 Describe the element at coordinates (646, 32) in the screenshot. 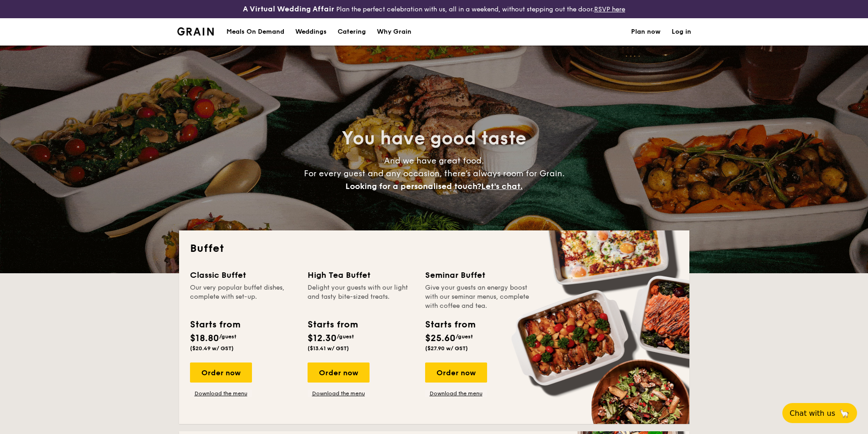

I see `a: Plan now` at that location.